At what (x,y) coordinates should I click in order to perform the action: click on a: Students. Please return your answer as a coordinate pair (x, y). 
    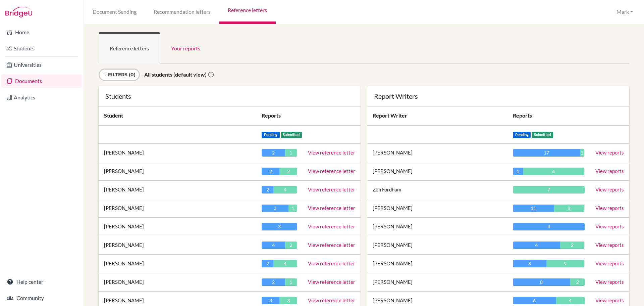
    Looking at the image, I should click on (42, 48).